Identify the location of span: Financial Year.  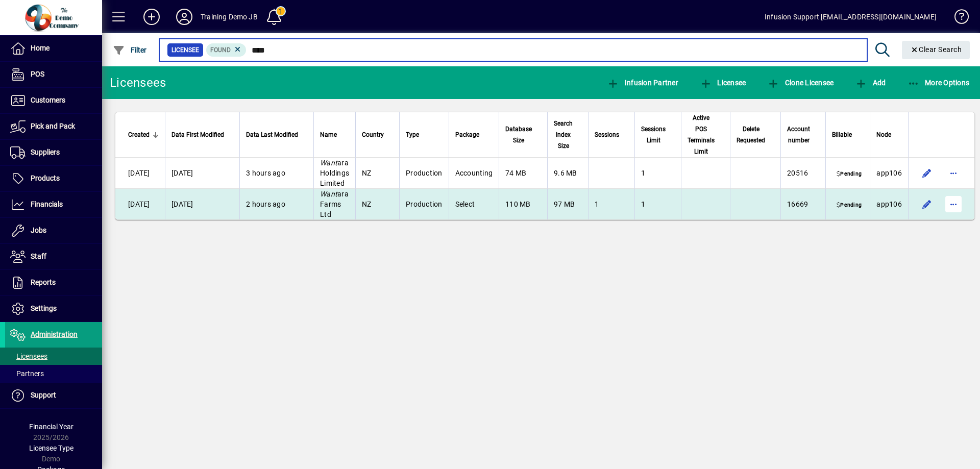
(51, 427).